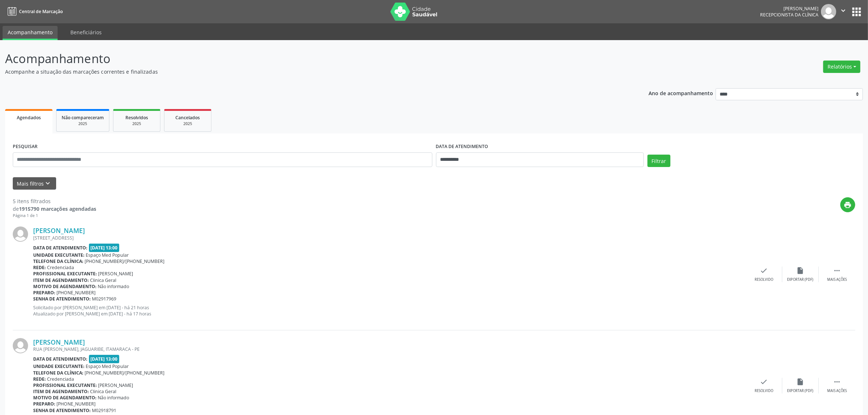 The image size is (868, 415). I want to click on span: Cancelados, so click(188, 118).